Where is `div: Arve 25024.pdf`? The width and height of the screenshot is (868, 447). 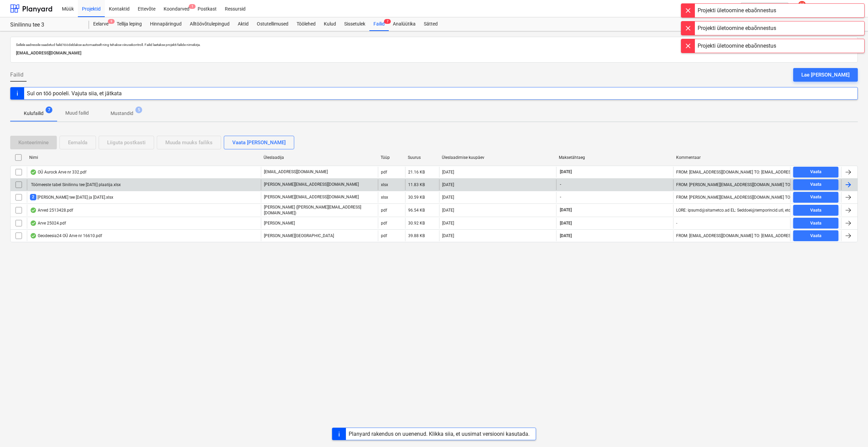 div: Arve 25024.pdf is located at coordinates (48, 223).